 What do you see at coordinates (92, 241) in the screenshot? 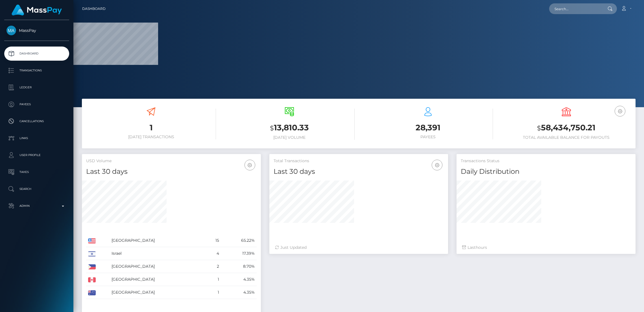
I see `img: US.png` at bounding box center [92, 241].